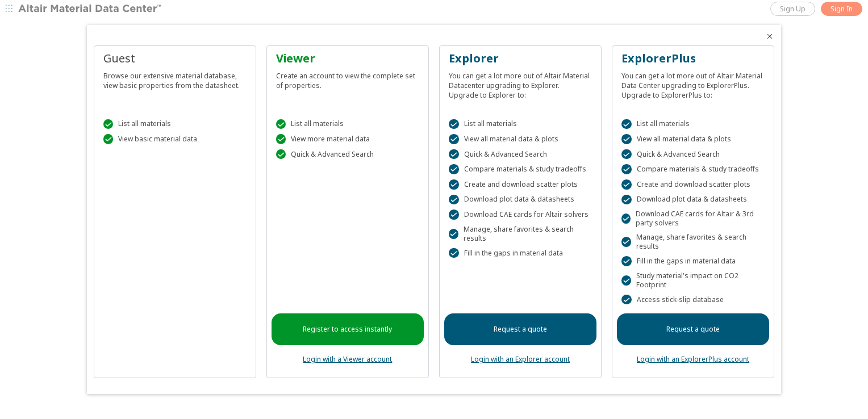 The width and height of the screenshot is (868, 419). I want to click on div: Download CAE cards for Altair solvers, so click(520, 215).